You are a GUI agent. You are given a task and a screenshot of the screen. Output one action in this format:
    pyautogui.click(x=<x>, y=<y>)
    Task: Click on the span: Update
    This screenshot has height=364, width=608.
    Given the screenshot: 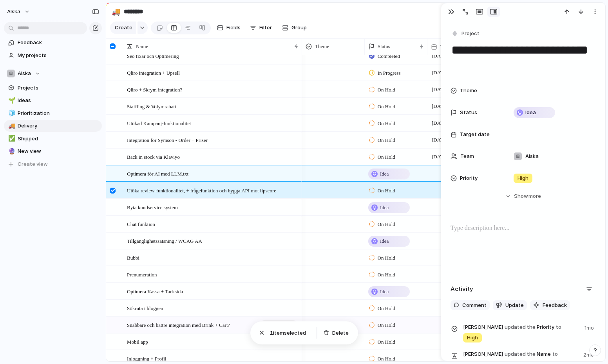 What is the action you would take?
    pyautogui.click(x=514, y=306)
    